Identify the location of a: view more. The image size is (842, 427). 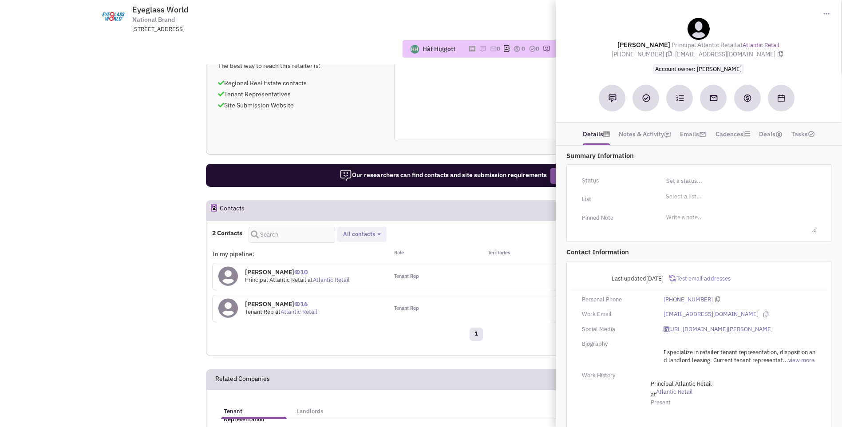
(801, 360).